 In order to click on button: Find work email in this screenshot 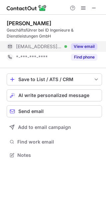, I will do `click(54, 142)`.